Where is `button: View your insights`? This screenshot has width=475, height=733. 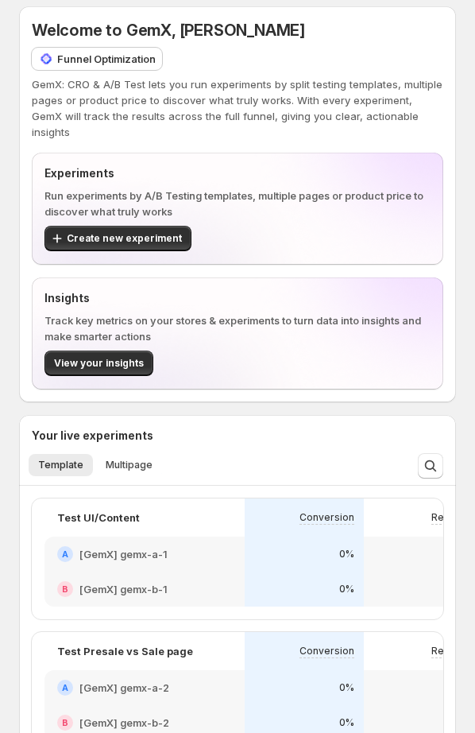
button: View your insights is located at coordinates (99, 363).